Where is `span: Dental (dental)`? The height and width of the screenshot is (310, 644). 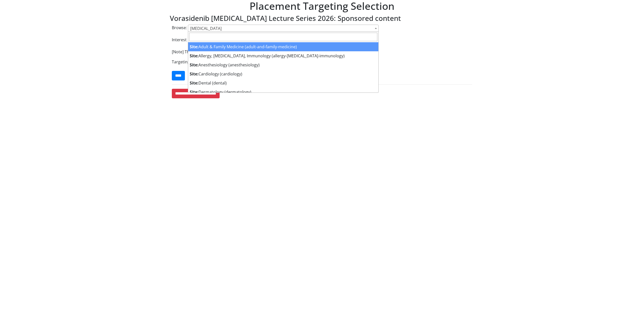 span: Dental (dental) is located at coordinates (208, 83).